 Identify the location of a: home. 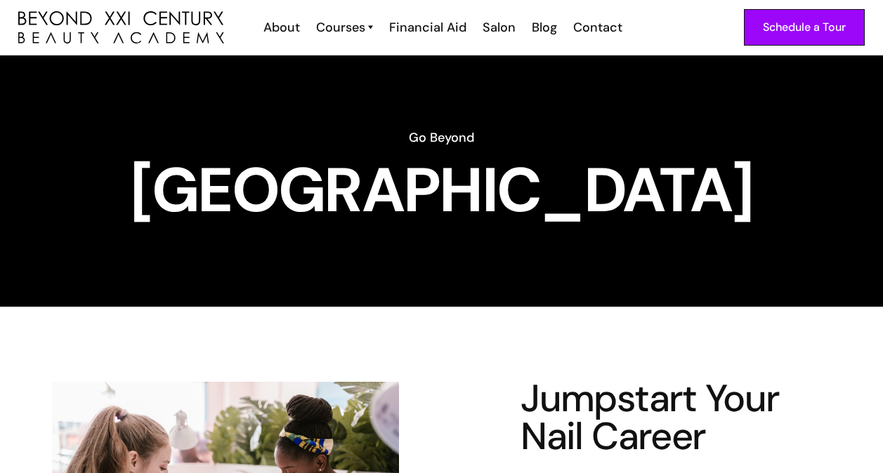
(121, 27).